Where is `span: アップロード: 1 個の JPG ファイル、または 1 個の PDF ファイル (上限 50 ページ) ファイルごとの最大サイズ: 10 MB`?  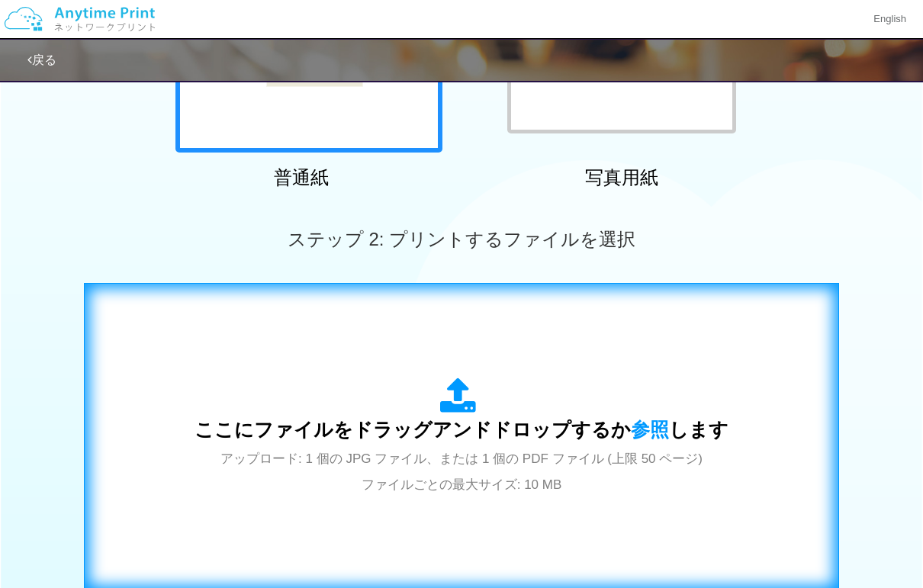
span: アップロード: 1 個の JPG ファイル、または 1 個の PDF ファイル (上限 50 ページ) ファイルごとの最大サイズ: 10 MB is located at coordinates (461, 471).